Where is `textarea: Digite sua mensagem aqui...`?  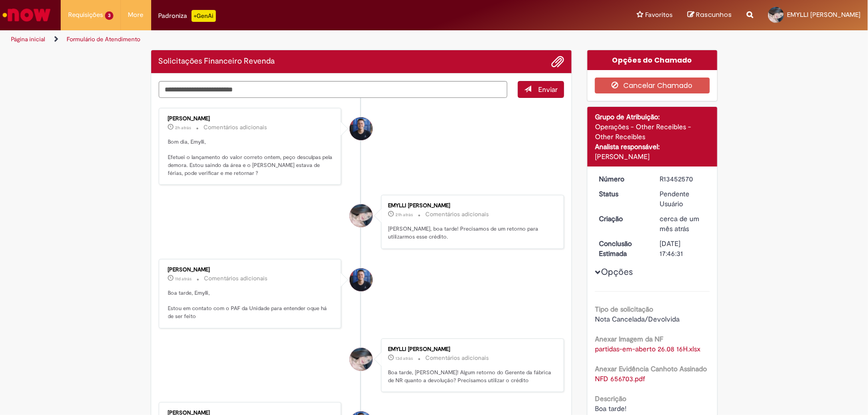 textarea: Digite sua mensagem aqui... is located at coordinates (334, 89).